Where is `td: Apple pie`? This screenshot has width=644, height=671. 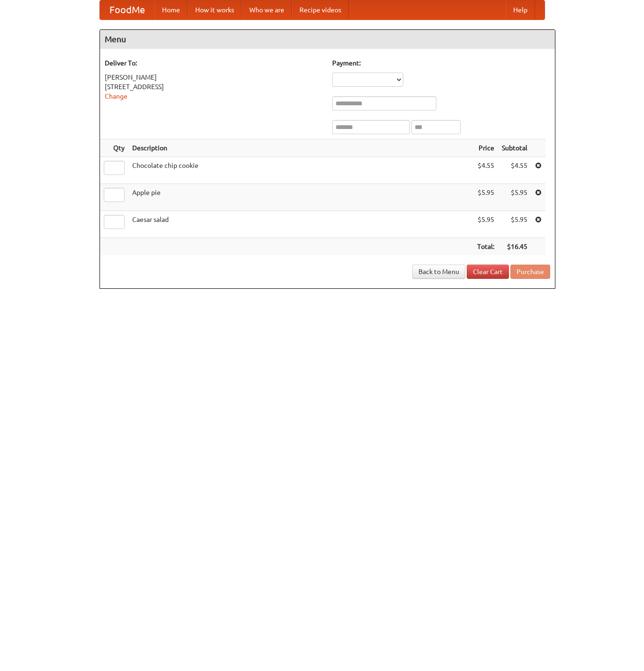 td: Apple pie is located at coordinates (301, 197).